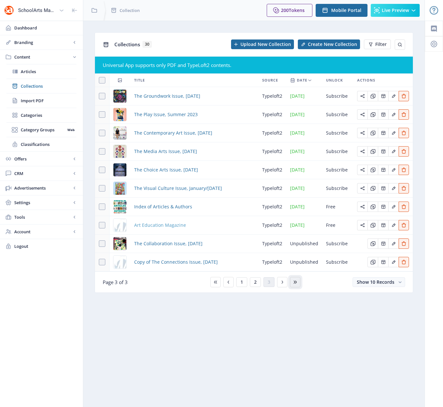 This screenshot has height=407, width=443. What do you see at coordinates (43, 174) in the screenshot?
I see `span: CRM` at bounding box center [43, 174].